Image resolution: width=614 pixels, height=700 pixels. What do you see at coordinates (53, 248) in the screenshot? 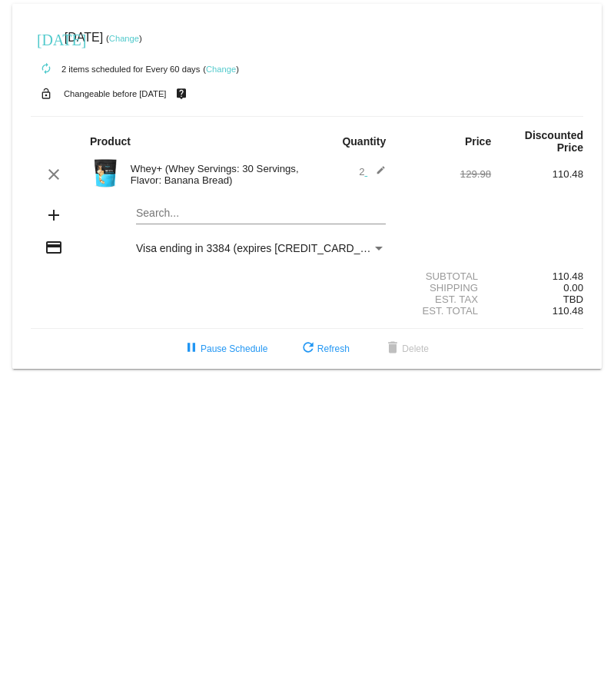
I see `mat-icon: credit_card` at bounding box center [53, 248].